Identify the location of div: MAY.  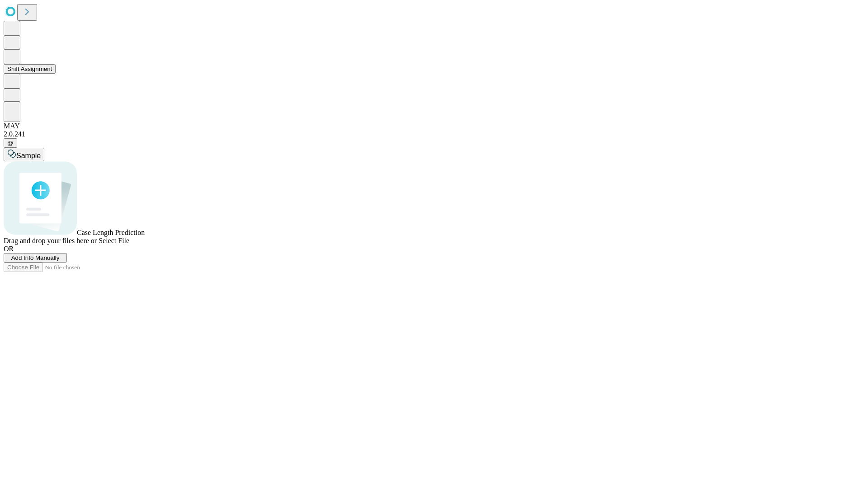
(434, 126).